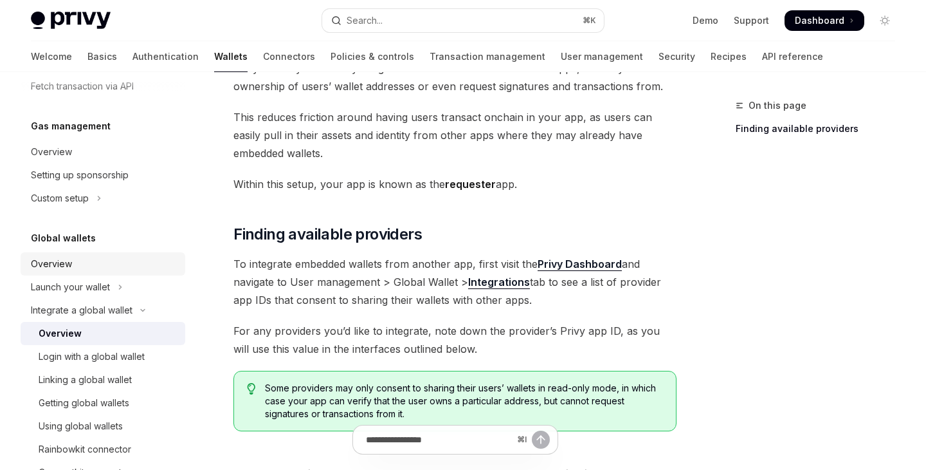  What do you see at coordinates (778, 105) in the screenshot?
I see `span: On this page` at bounding box center [778, 105].